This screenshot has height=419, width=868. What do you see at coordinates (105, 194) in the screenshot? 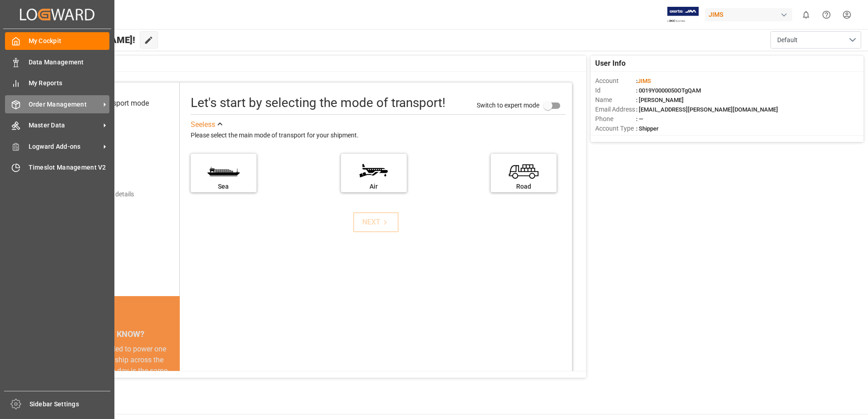
I see `div: Add shipping details` at bounding box center [105, 194].